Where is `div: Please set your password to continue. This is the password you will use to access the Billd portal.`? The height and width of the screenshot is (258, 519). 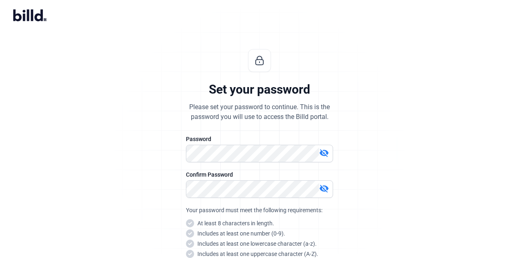 div: Please set your password to continue. This is the password you will use to access the Billd portal. is located at coordinates (259, 112).